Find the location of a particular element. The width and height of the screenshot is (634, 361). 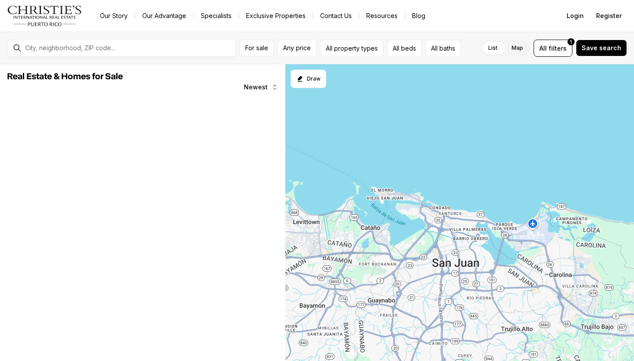

span: Save search is located at coordinates (601, 48).